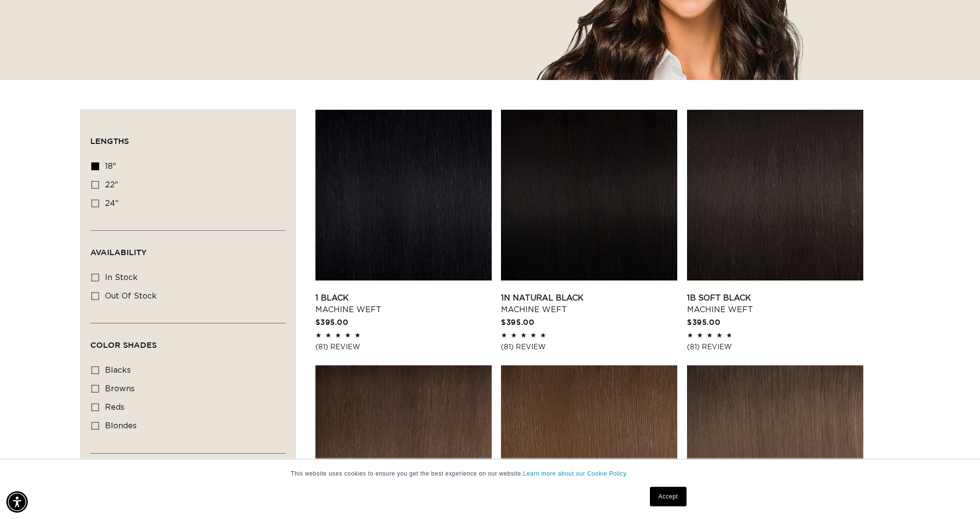 This screenshot has width=980, height=519. Describe the element at coordinates (115, 408) in the screenshot. I see `span: reds` at that location.